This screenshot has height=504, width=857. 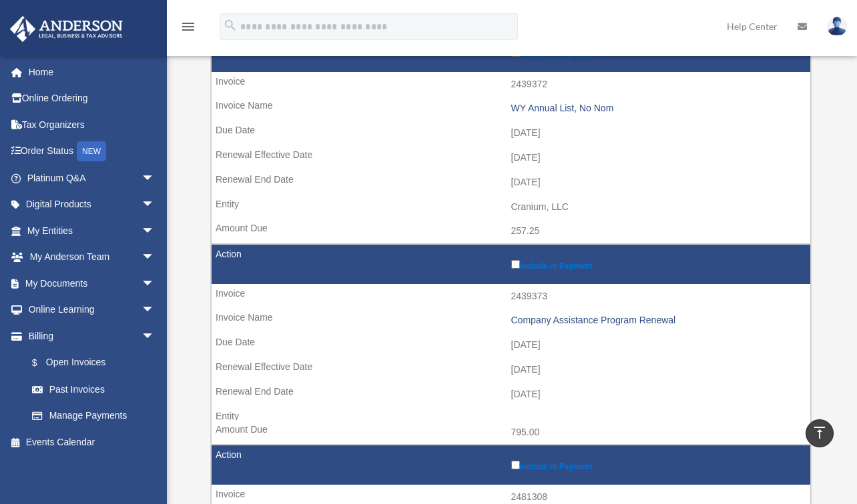 What do you see at coordinates (511, 85) in the screenshot?
I see `td: 2439372` at bounding box center [511, 85].